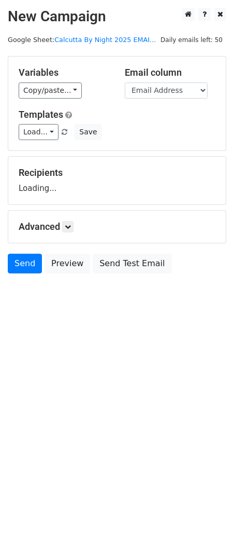 The image size is (234, 537). What do you see at coordinates (132, 263) in the screenshot?
I see `a: Send Test Email` at bounding box center [132, 263].